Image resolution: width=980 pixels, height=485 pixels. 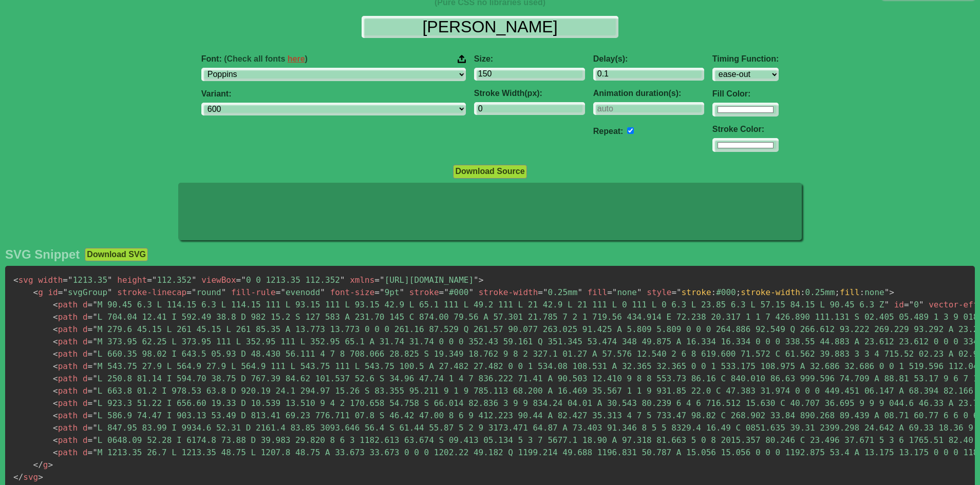 What do you see at coordinates (913, 305) in the screenshot?
I see `span: 0` at bounding box center [913, 305].